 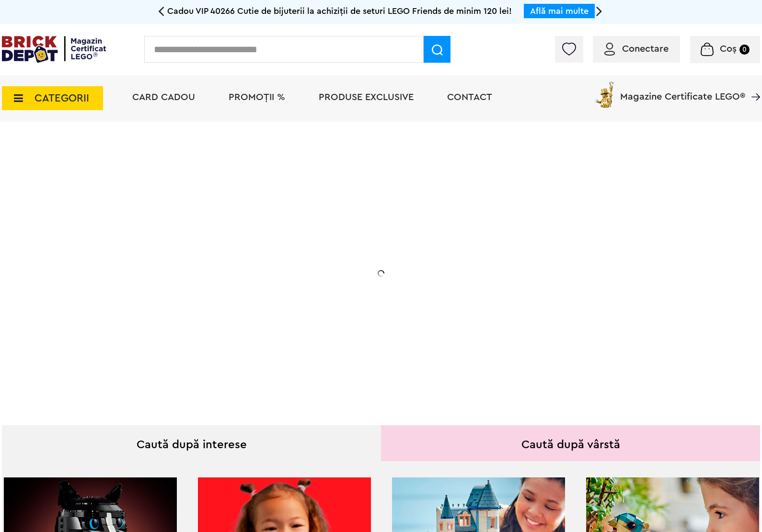 What do you see at coordinates (163, 97) in the screenshot?
I see `span: Card Cadou` at bounding box center [163, 97].